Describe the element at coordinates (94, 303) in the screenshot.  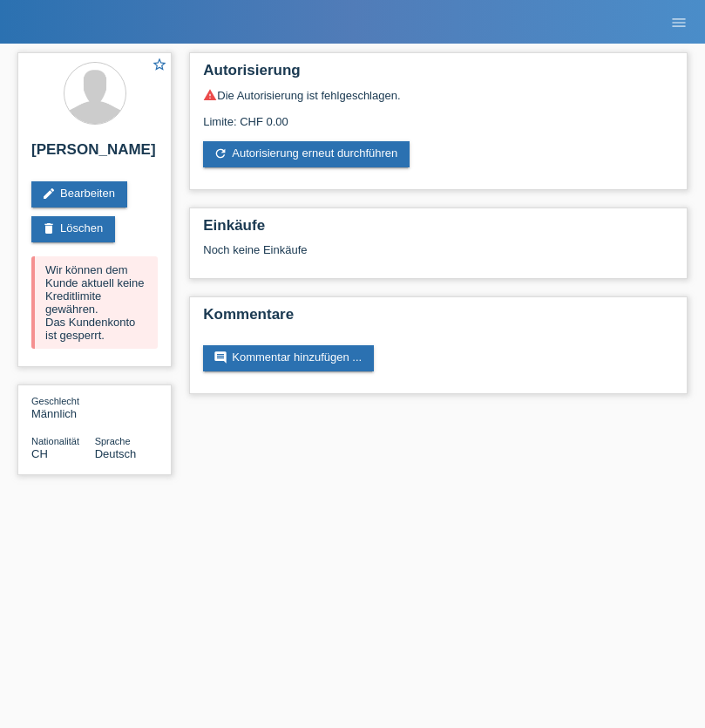
I see `div: Wir können dem Kunde aktuell keine Kreditlimite gewähren. Das Kundenkonto ist gesperrt.` at that location.